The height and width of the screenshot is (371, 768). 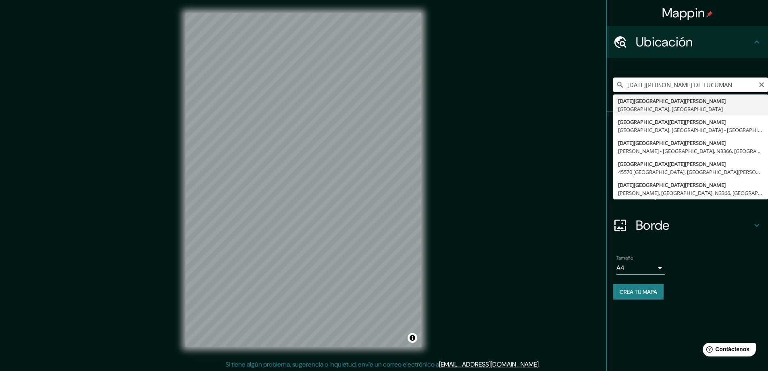 What do you see at coordinates (688, 193) in the screenshot?
I see `div: Disposición` at bounding box center [688, 193].